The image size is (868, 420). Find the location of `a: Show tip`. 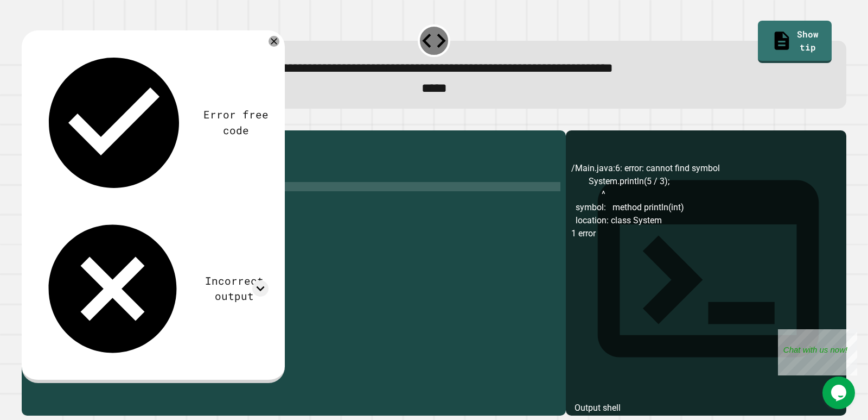

a: Show tip is located at coordinates (795, 42).